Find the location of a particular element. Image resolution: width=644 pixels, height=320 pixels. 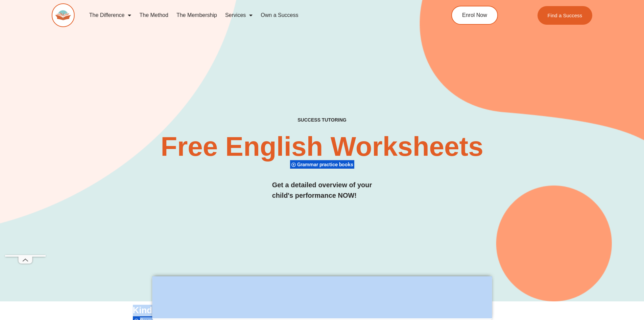

h3: Kinder English Worksheets is located at coordinates (322, 310).